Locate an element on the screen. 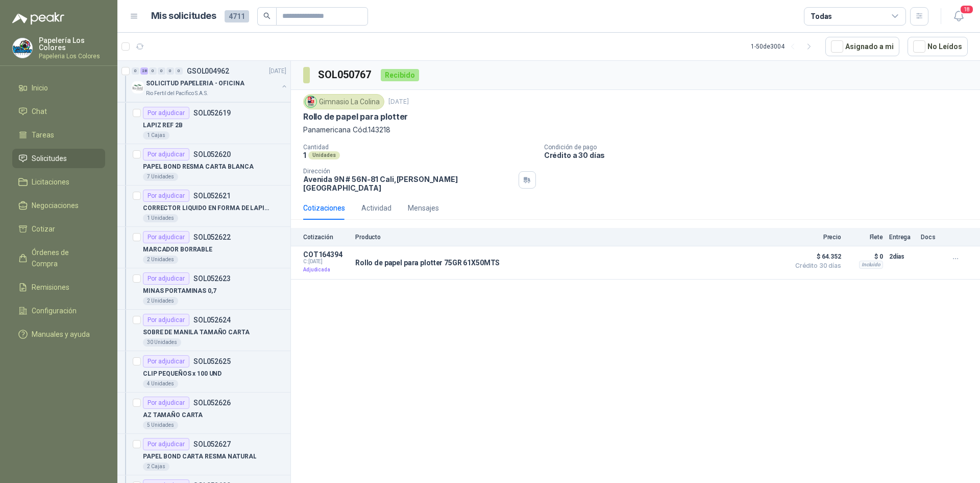  span: Manuales y ayuda is located at coordinates (61, 334).